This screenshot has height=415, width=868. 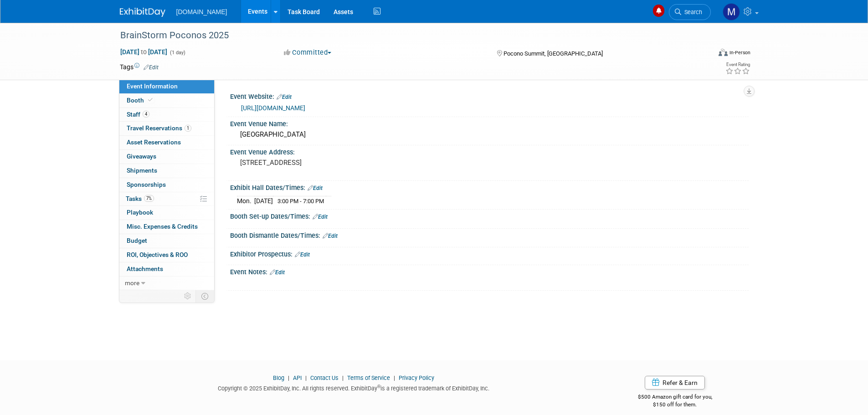 I want to click on span: Asset Reservations, so click(x=154, y=142).